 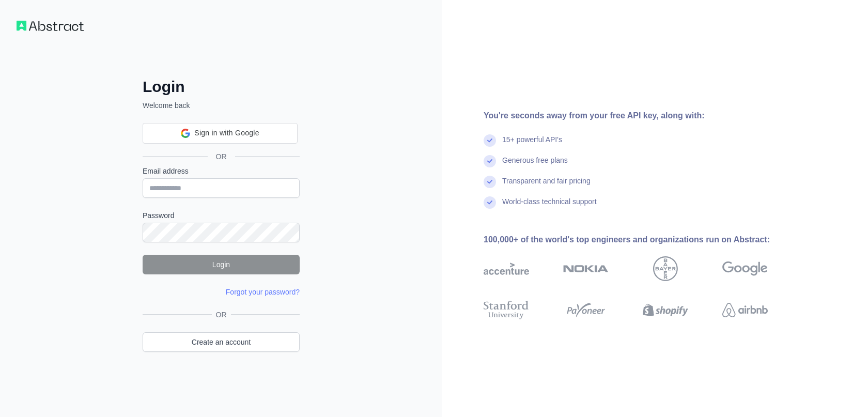 I want to click on div: 15+ powerful API's, so click(x=533, y=145).